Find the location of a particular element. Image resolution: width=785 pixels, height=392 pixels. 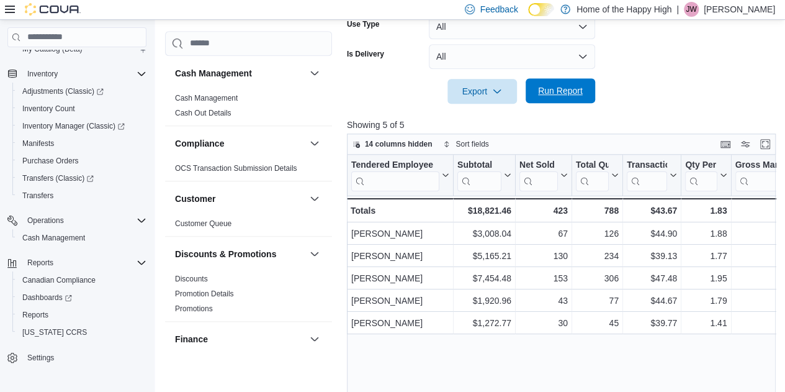

div: 1.41 is located at coordinates (706, 323).